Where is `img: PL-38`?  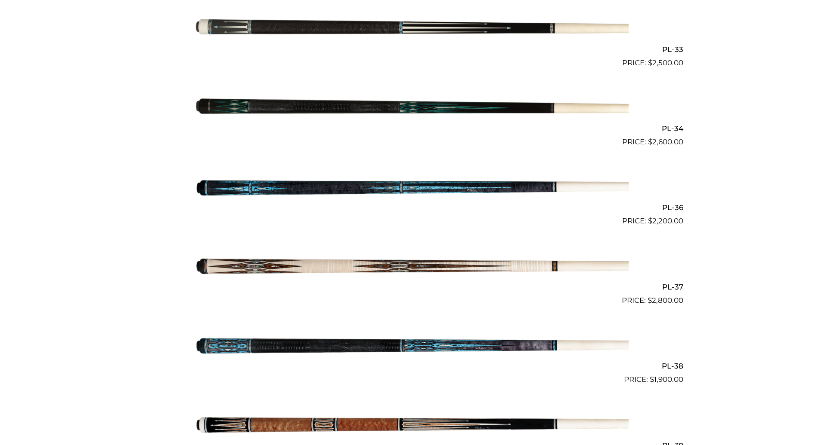
img: PL-38 is located at coordinates (411, 346).